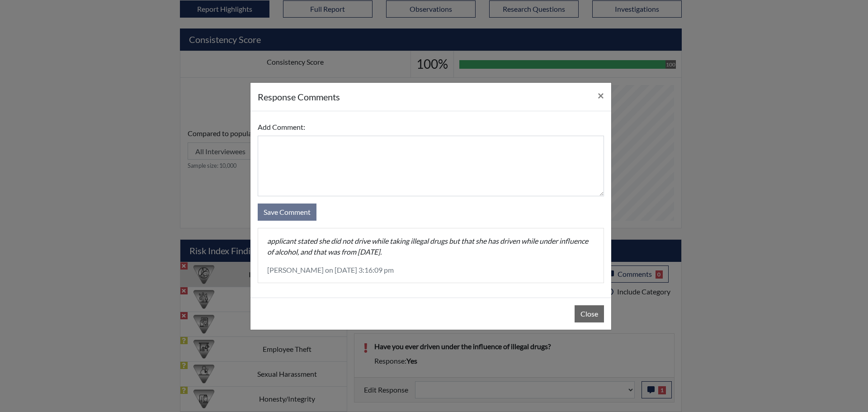 The image size is (868, 412). What do you see at coordinates (431, 246) in the screenshot?
I see `p: applicant stated she did not drive while taking illegal drugs but that she has driven while under...` at bounding box center [431, 246].